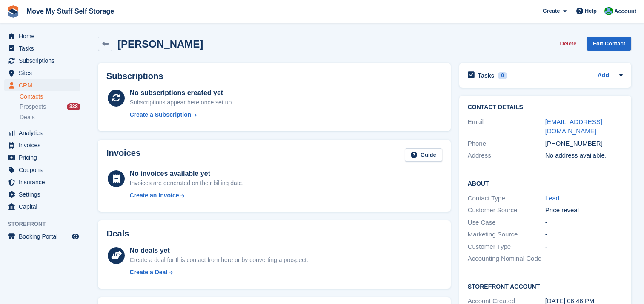 The width and height of the screenshot is (644, 304). Describe the element at coordinates (507, 126) in the screenshot. I see `div: Email` at that location.